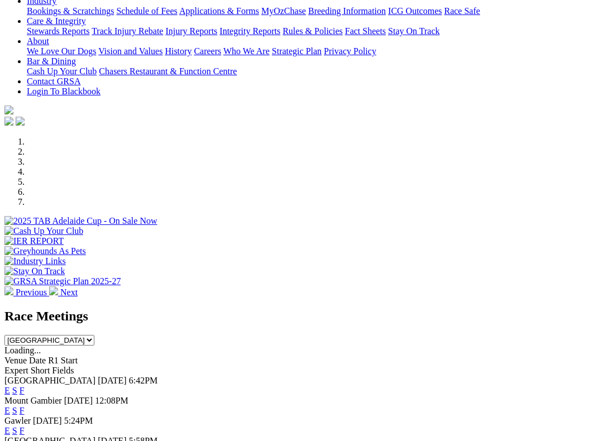  What do you see at coordinates (191, 31) in the screenshot?
I see `a: Injury Reports` at bounding box center [191, 31].